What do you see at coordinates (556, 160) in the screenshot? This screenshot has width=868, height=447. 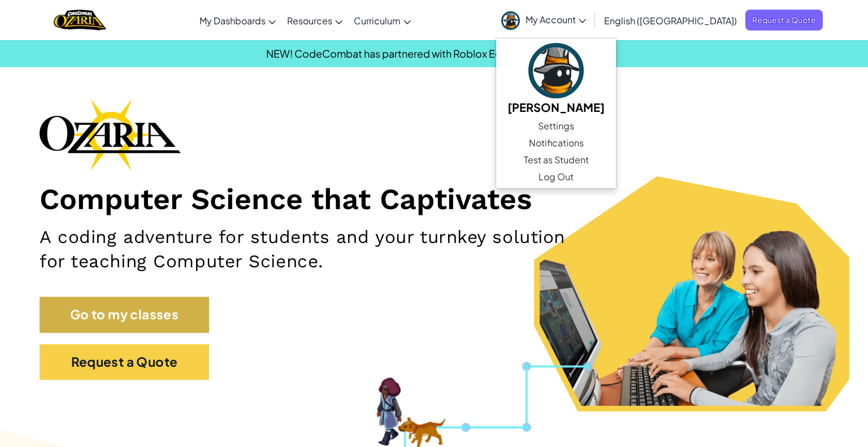 I see `a: Test as Student` at bounding box center [556, 160].